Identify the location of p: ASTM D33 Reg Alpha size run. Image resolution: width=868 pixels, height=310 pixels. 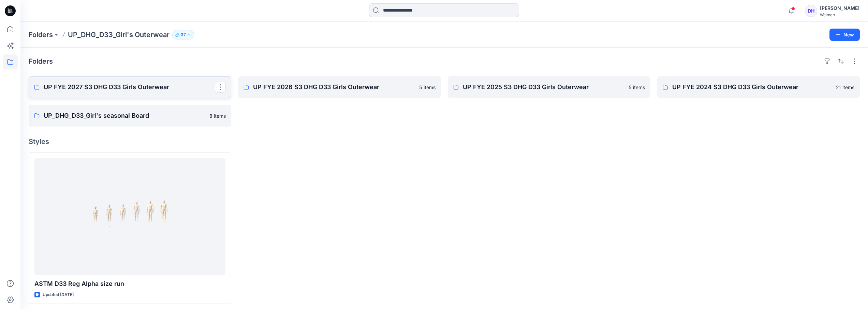
(130, 284).